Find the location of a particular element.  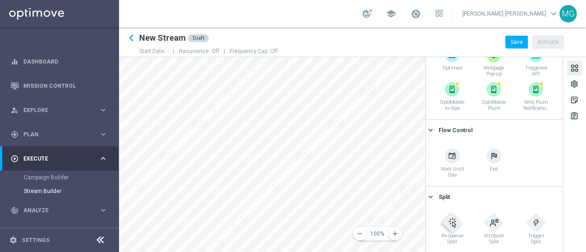

img: cursor-default-click-outline.svg is located at coordinates (453, 223).